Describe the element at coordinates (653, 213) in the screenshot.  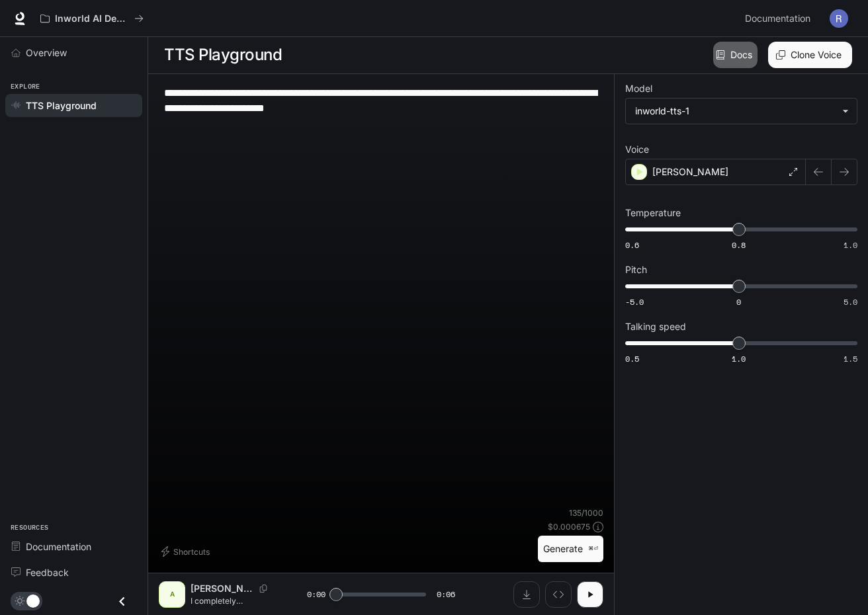
I see `p: Temperature` at that location.